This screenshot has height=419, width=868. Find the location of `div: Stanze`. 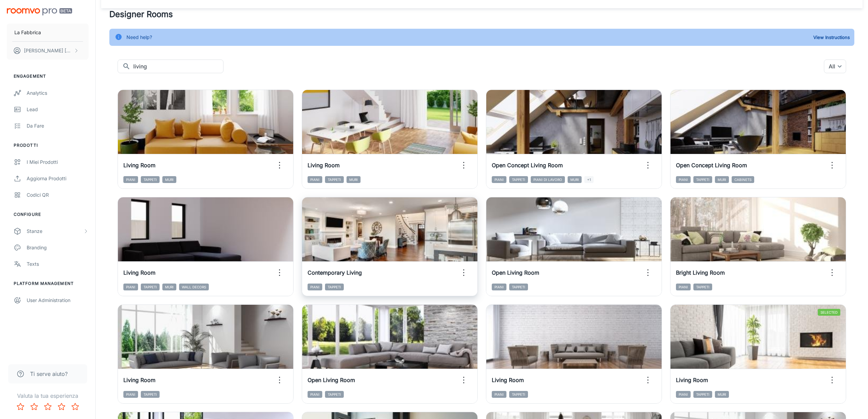

div: Stanze is located at coordinates (54, 231).